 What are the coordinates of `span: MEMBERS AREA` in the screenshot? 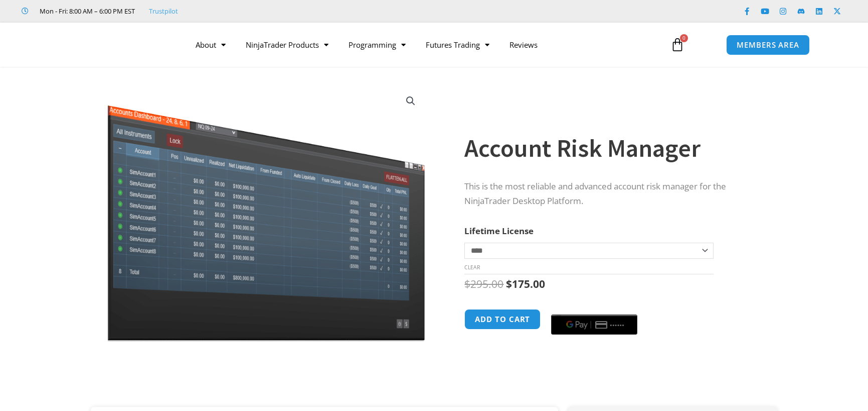 It's located at (768, 45).